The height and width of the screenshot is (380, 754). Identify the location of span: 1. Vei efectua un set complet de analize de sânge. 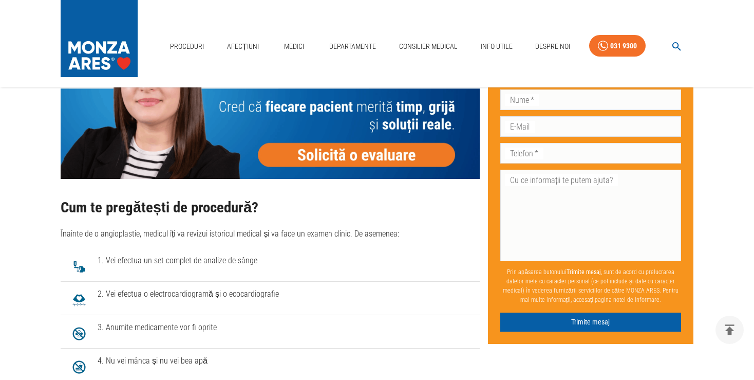
(285, 260).